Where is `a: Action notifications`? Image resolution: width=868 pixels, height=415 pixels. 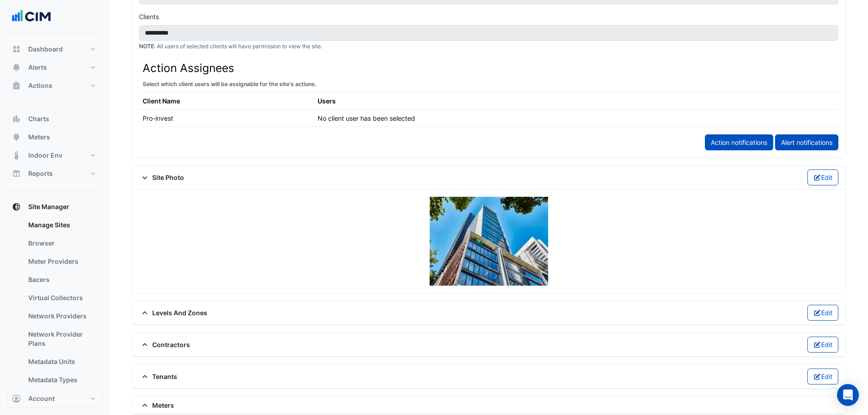
a: Action notifications is located at coordinates (739, 142).